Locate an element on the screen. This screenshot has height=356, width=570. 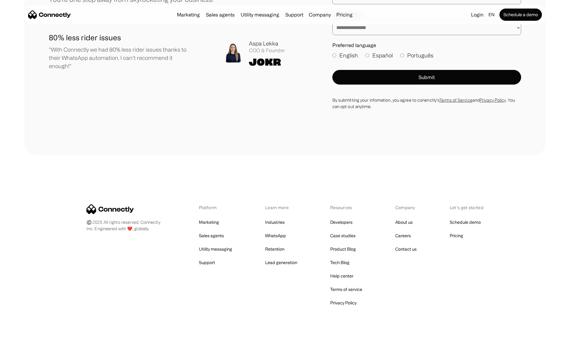
ul: Language list is located at coordinates (24, 350).